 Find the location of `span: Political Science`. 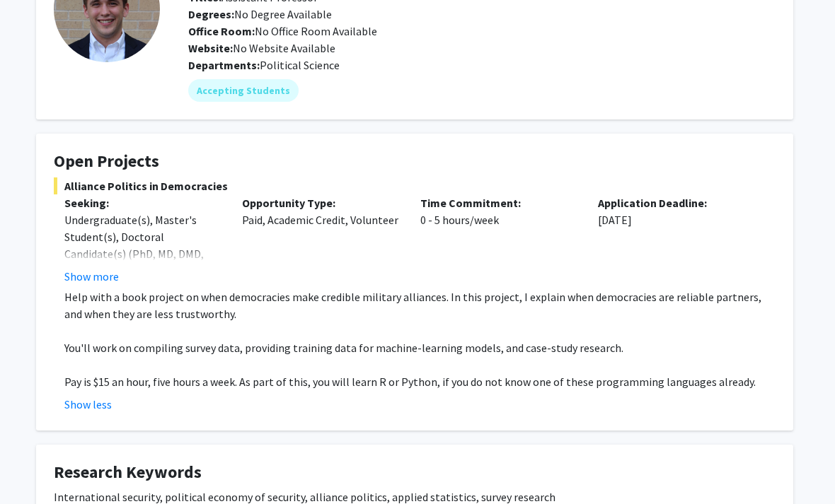

span: Political Science is located at coordinates (299, 65).